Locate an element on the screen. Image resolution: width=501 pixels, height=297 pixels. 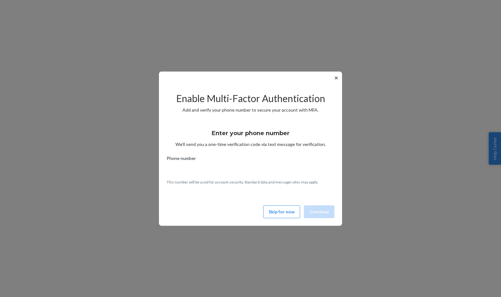
h3: Enter your phone number is located at coordinates (250, 133).